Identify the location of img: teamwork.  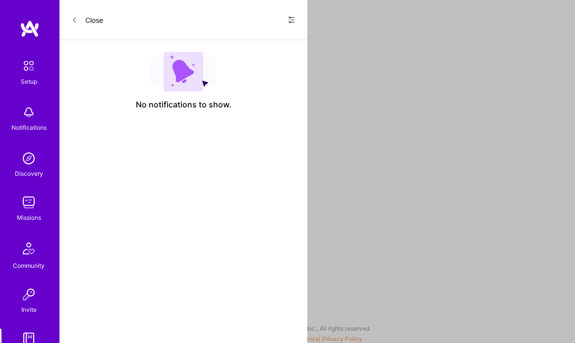
(29, 203).